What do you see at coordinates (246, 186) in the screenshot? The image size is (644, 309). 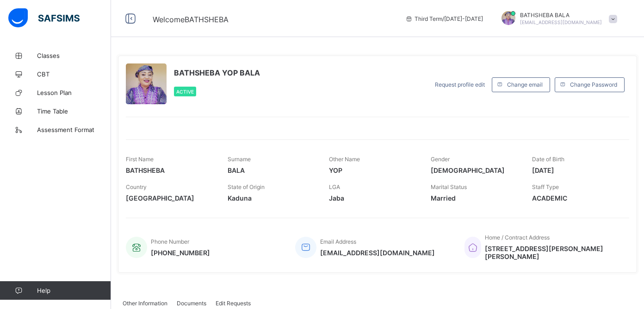 I see `span: State of Origin` at bounding box center [246, 186].